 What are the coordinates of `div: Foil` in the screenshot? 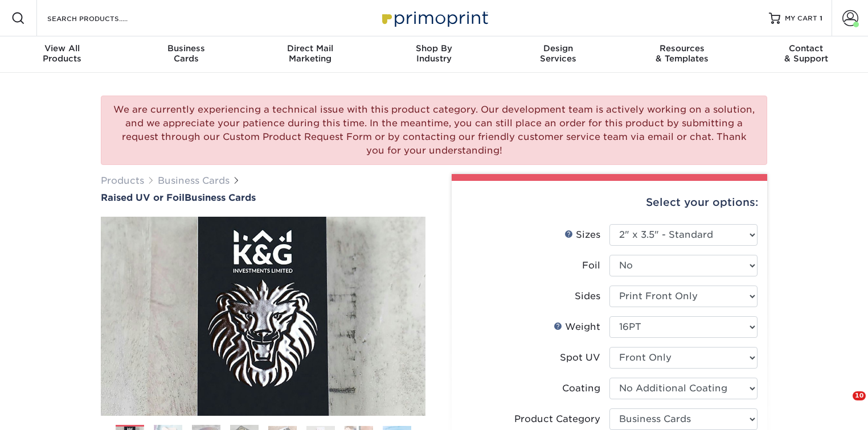 It's located at (591, 266).